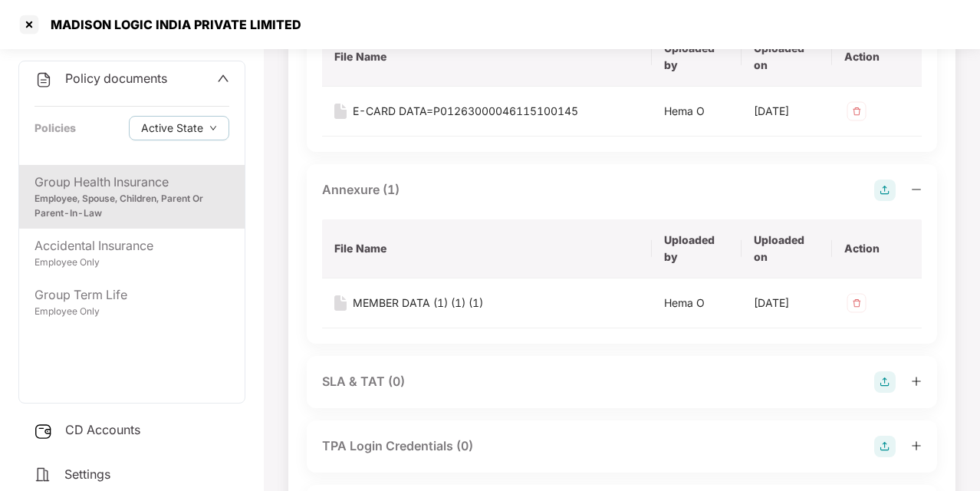 The width and height of the screenshot is (980, 491). Describe the element at coordinates (43, 431) in the screenshot. I see `img: svg+xml;base64,PHN2ZyB3aWR0aD0iMjUiIGhlaWdodD0iMjQiIHZpZXdCb3g9IjAgMCAyNSAyNCIgZmlsbD0ibm9uZSIgeG...` at that location.